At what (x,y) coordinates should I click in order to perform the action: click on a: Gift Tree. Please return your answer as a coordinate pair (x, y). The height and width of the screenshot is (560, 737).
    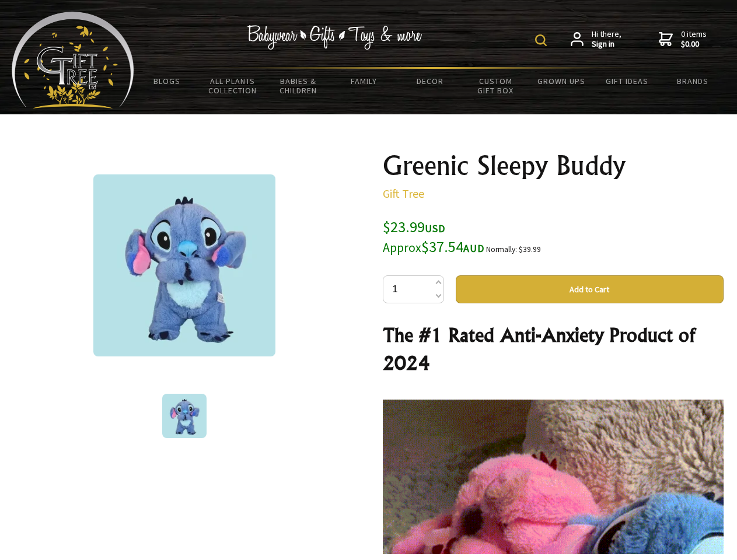
    Looking at the image, I should click on (404, 193).